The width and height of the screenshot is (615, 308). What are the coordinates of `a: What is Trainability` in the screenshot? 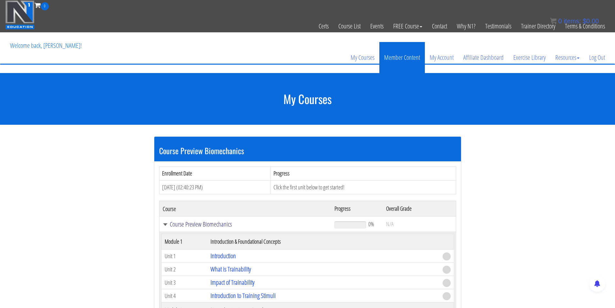 It's located at (231, 269).